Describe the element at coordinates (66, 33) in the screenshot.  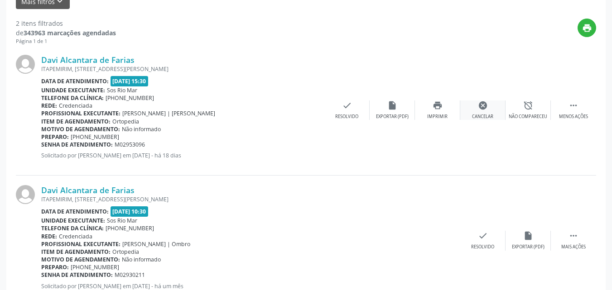
I see `div: de` at that location.